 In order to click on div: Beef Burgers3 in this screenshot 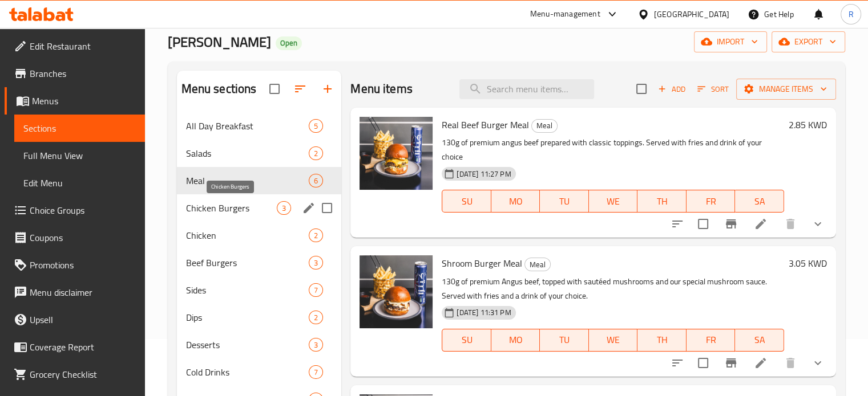, I will do `click(259, 263)`.